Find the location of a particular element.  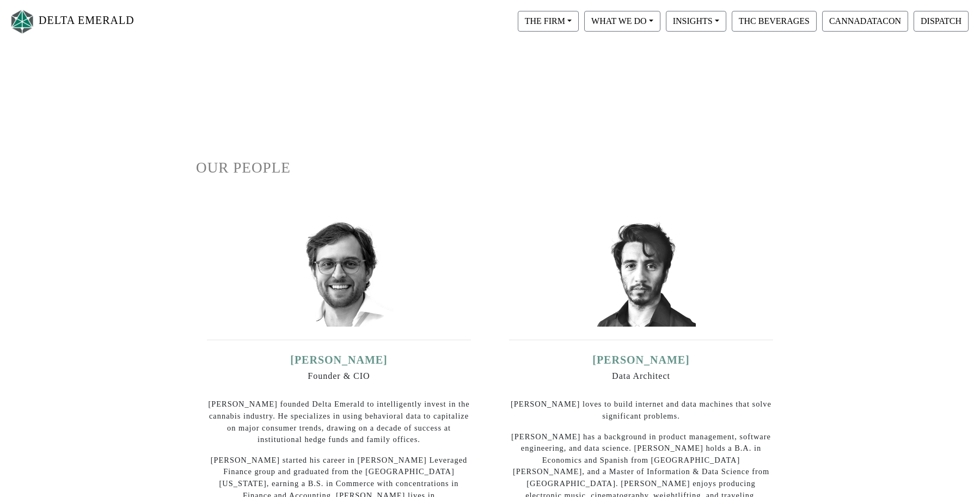

img: Logo is located at coordinates (22, 22).